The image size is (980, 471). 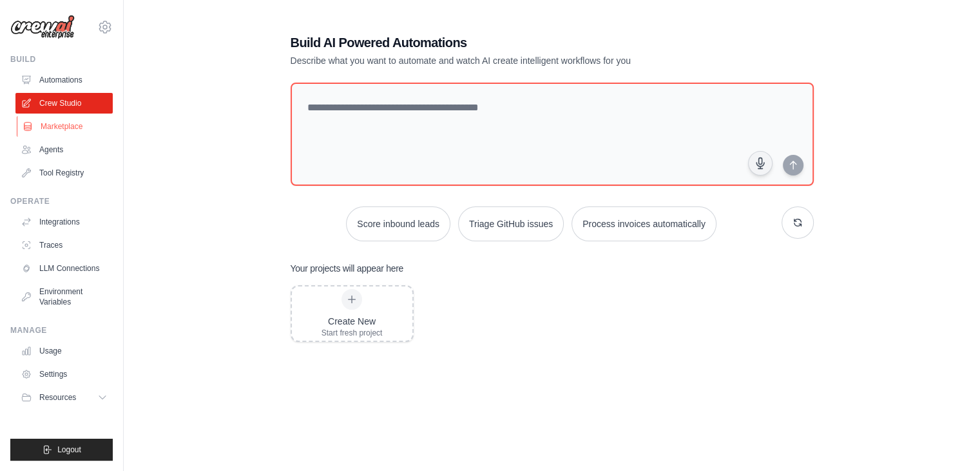 I want to click on h1: Build AI Powered Automations, so click(x=507, y=42).